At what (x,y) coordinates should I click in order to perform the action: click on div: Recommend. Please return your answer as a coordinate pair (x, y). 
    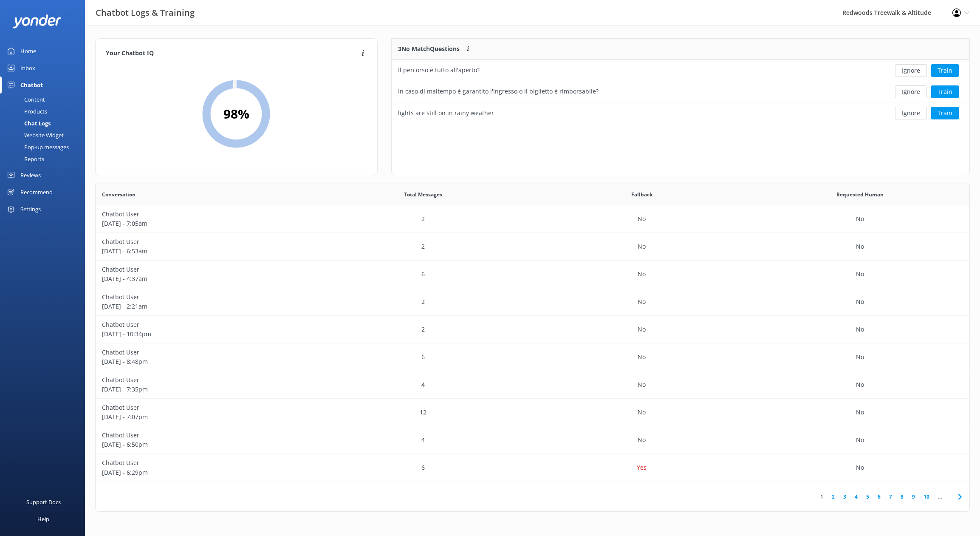
    Looking at the image, I should click on (36, 192).